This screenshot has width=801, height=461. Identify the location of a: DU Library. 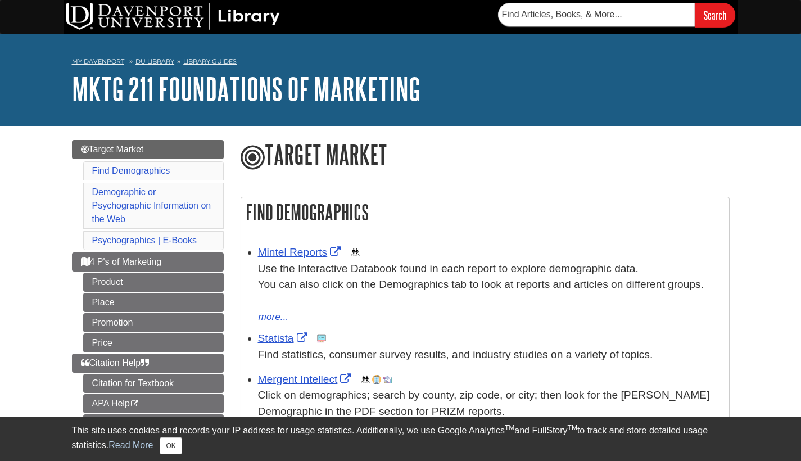
(155, 61).